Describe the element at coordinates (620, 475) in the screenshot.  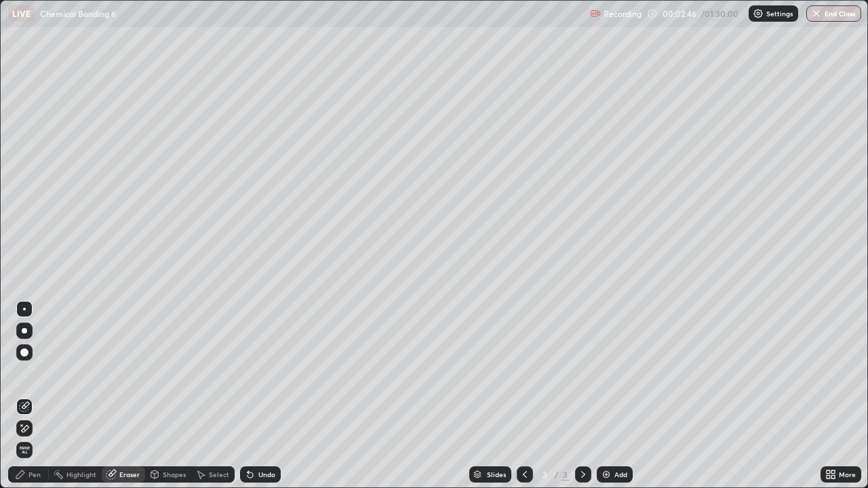
I see `div: Add` at that location.